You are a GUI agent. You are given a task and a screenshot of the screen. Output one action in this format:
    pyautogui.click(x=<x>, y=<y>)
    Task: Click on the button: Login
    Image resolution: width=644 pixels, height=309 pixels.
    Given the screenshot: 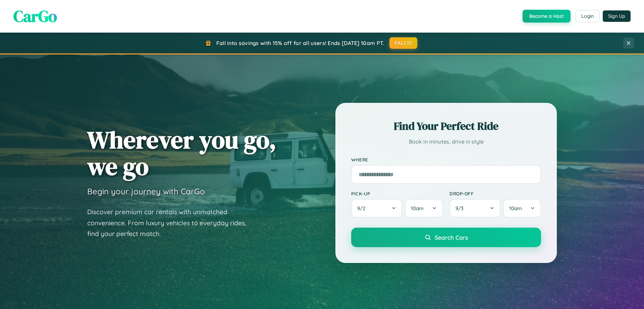 What is the action you would take?
    pyautogui.click(x=587, y=16)
    